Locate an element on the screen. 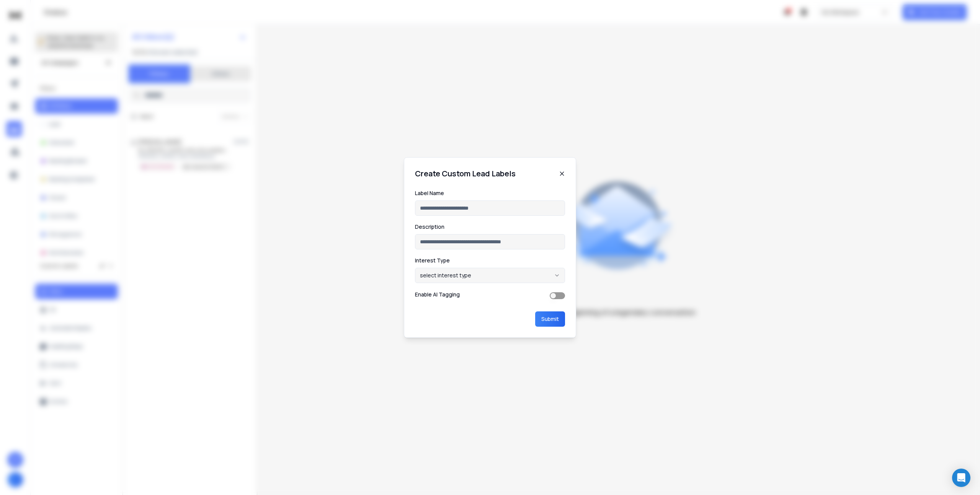  label: Label Name is located at coordinates (429, 193).